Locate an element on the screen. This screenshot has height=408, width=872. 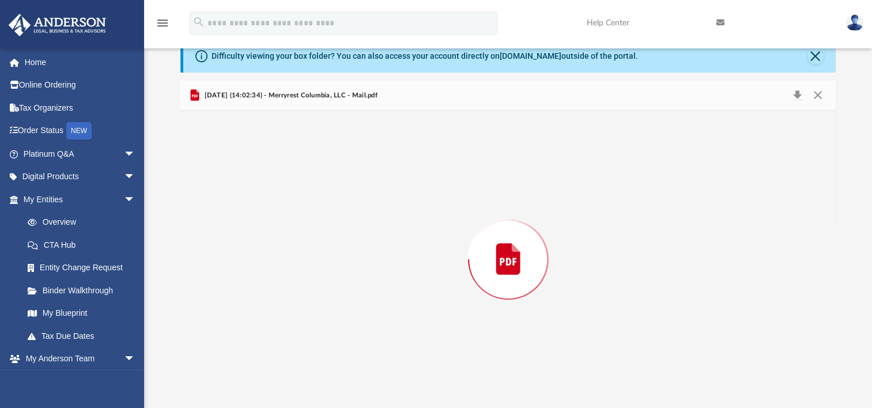
a: Home is located at coordinates (80, 62).